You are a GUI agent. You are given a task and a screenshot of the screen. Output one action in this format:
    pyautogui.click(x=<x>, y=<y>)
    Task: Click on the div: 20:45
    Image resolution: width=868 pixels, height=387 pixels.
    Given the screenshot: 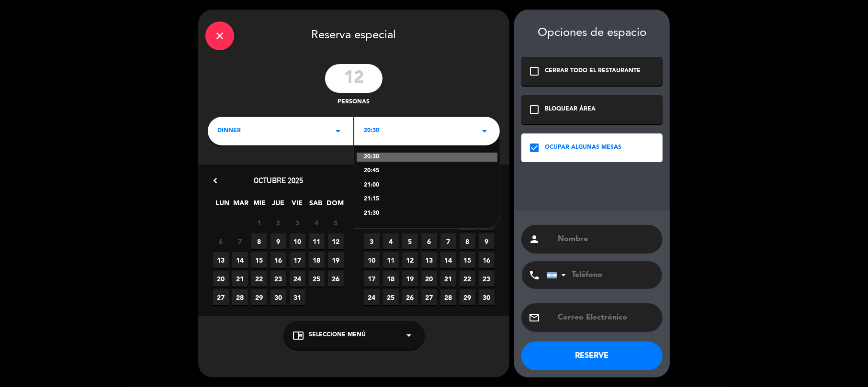 What is the action you would take?
    pyautogui.click(x=427, y=171)
    